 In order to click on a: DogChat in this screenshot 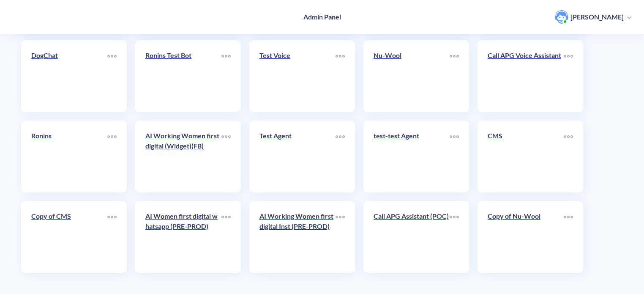, I will do `click(69, 76)`.